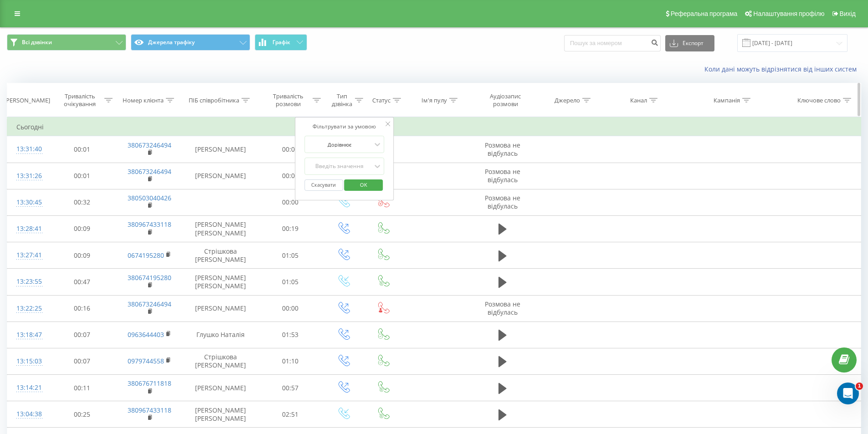 The height and width of the screenshot is (434, 868). What do you see at coordinates (28, 176) in the screenshot?
I see `div: 13:31:26` at bounding box center [28, 176].